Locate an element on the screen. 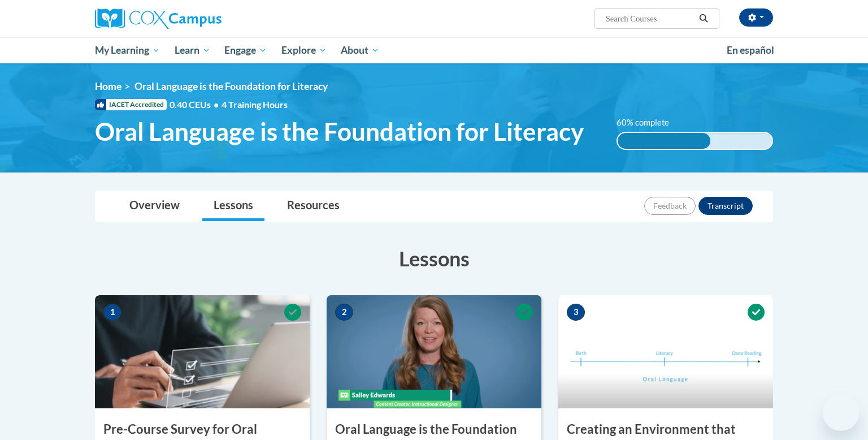 Image resolution: width=868 pixels, height=440 pixels. label: 60% complete is located at coordinates (649, 123).